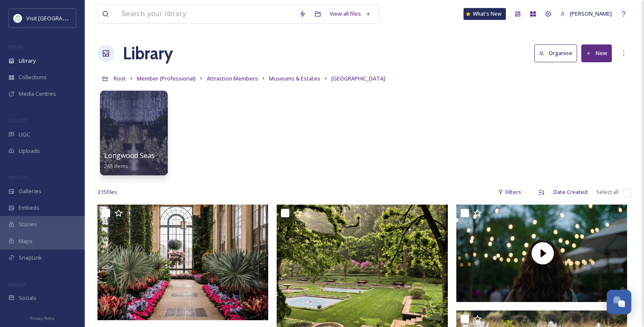  Describe the element at coordinates (17, 120) in the screenshot. I see `span: COLLECT` at that location.